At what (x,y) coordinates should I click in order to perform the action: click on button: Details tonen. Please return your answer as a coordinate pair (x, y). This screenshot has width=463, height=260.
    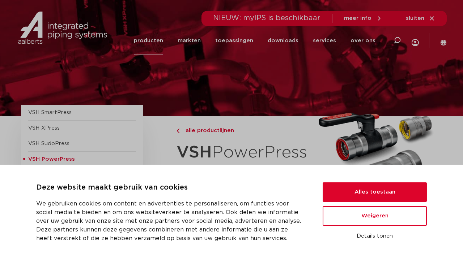
    Looking at the image, I should click on (375, 237).